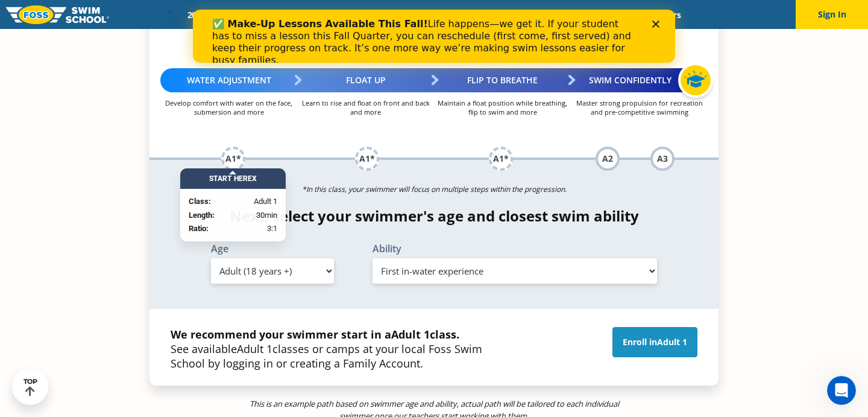 The width and height of the screenshot is (868, 417). Describe the element at coordinates (267, 216) in the screenshot. I see `span: 30min` at that location.